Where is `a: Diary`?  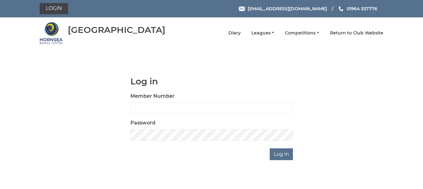 a: Diary is located at coordinates (234, 33).